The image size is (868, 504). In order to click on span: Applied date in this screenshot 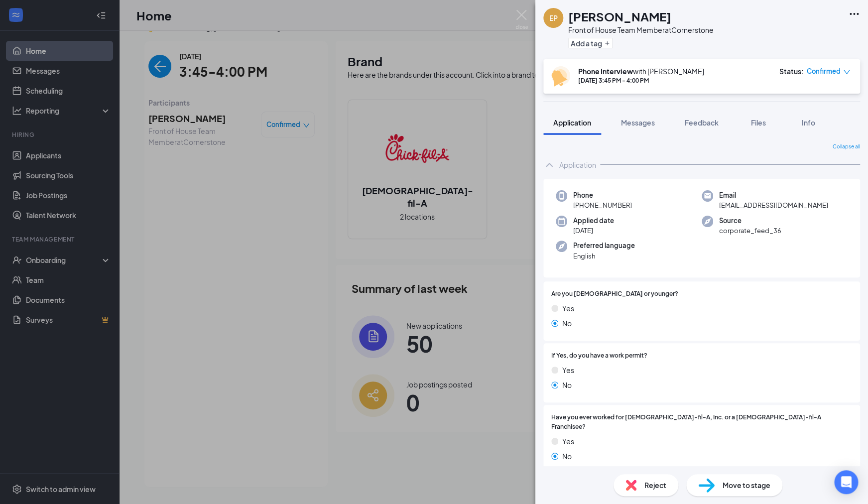, I will do `click(594, 220)`.